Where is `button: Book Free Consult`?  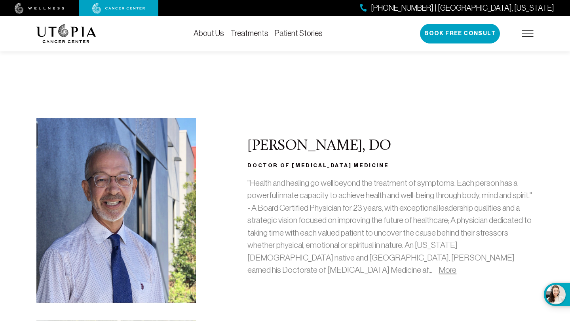 button: Book Free Consult is located at coordinates (460, 34).